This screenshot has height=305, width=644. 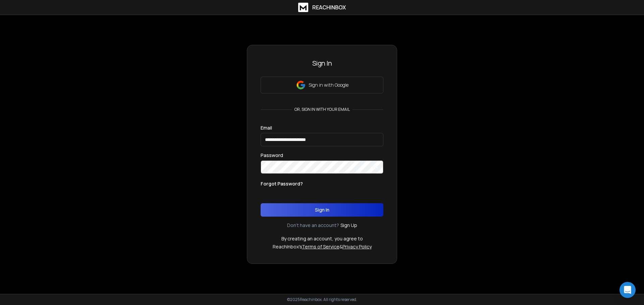 What do you see at coordinates (272, 155) in the screenshot?
I see `label: Password` at bounding box center [272, 155].